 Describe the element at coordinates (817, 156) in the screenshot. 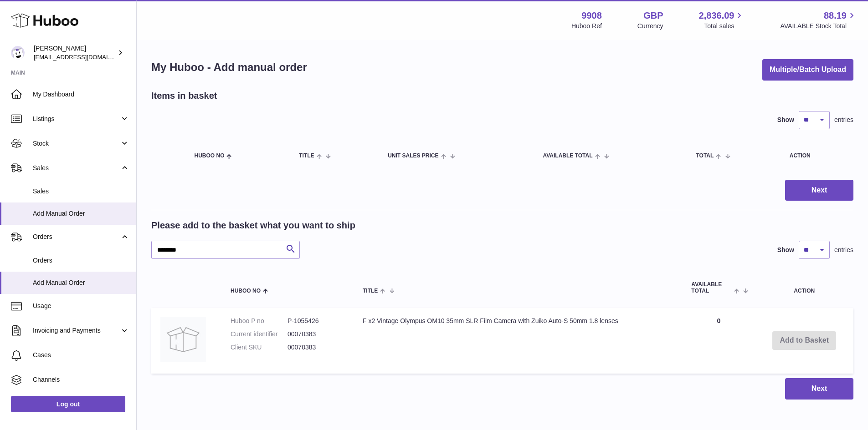

I see `div: Action` at that location.